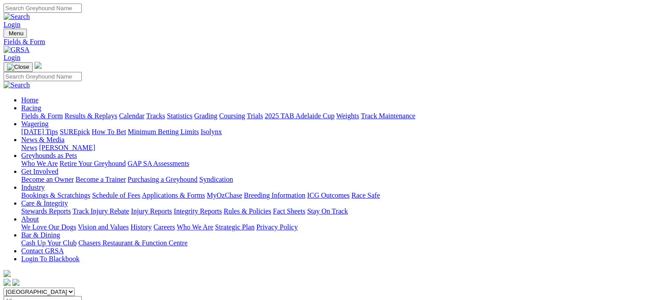  What do you see at coordinates (35, 124) in the screenshot?
I see `a: Wagering` at bounding box center [35, 124].